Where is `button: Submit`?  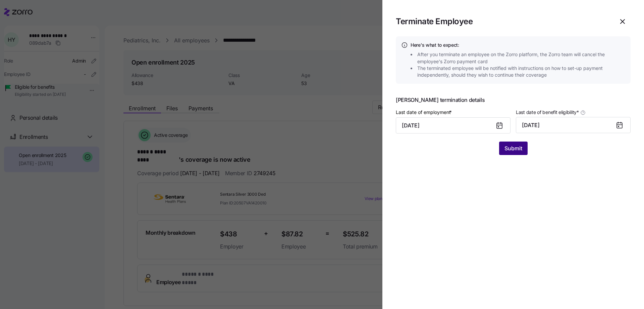 button: Submit is located at coordinates (513, 148).